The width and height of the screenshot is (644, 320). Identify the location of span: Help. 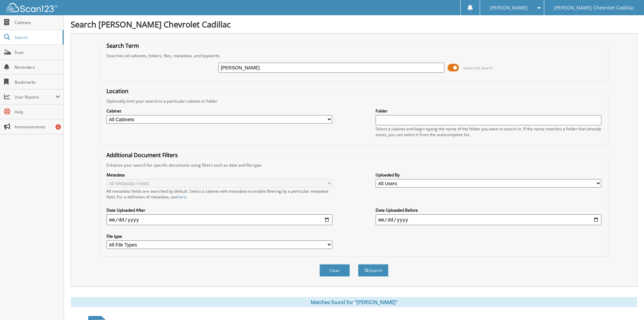
(37, 112).